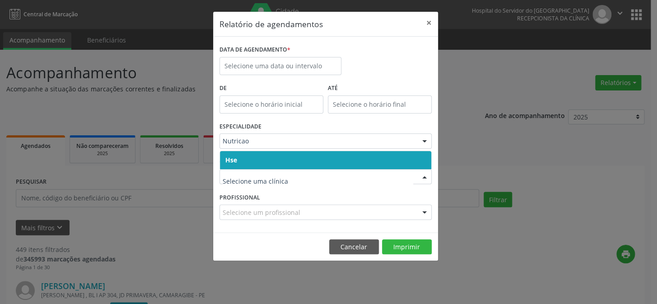 Image resolution: width=657 pixels, height=304 pixels. What do you see at coordinates (318, 181) in the screenshot?
I see `input: Selecione uma clínica` at bounding box center [318, 181].